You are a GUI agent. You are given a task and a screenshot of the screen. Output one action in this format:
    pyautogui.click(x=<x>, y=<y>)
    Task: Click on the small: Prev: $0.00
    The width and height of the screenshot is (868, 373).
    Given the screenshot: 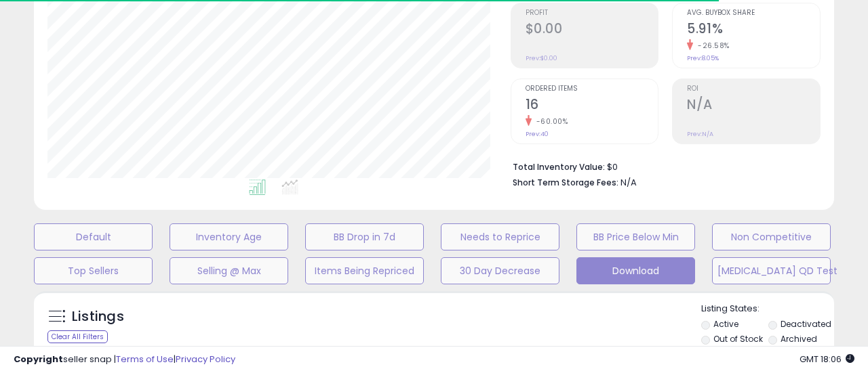 What is the action you would take?
    pyautogui.click(x=541, y=58)
    